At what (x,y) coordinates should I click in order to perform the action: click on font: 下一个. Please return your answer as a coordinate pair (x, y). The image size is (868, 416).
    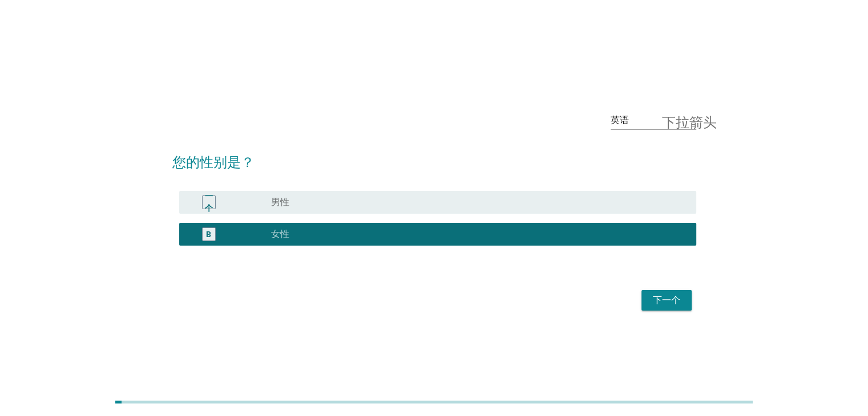
    Looking at the image, I should click on (667, 300).